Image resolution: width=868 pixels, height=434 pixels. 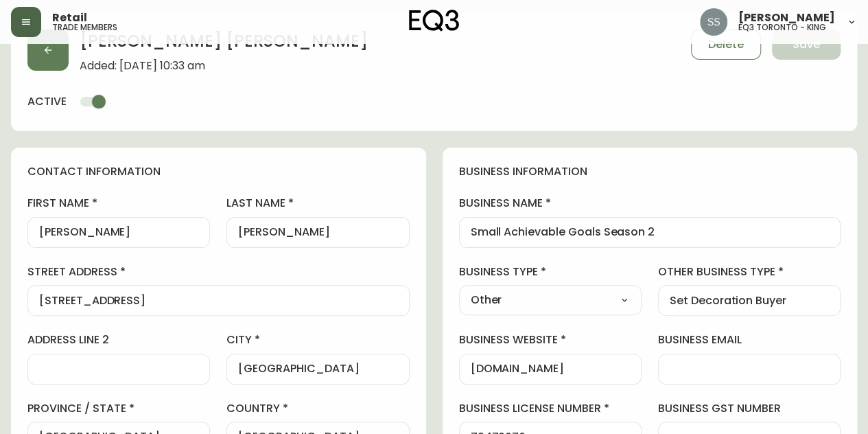 I want to click on label: city, so click(x=317, y=340).